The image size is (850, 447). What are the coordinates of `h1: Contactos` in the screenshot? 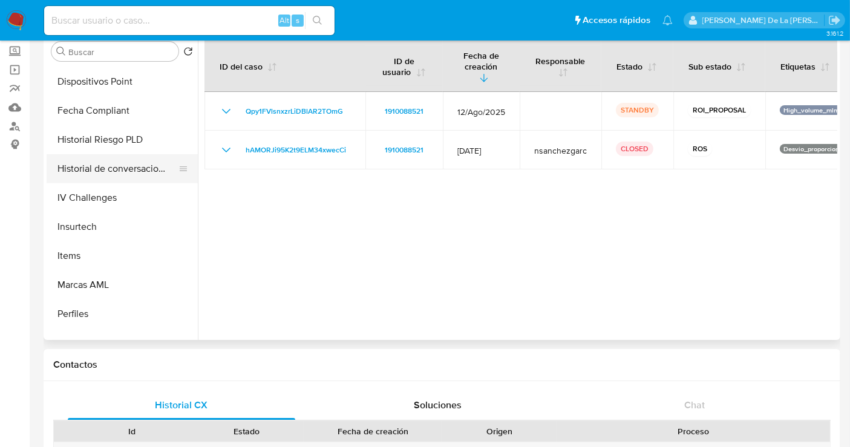 It's located at (442, 365).